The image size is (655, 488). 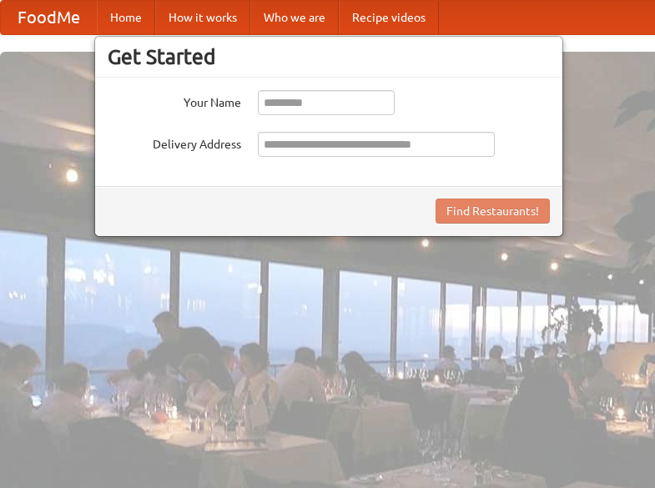 I want to click on a: Home, so click(x=126, y=18).